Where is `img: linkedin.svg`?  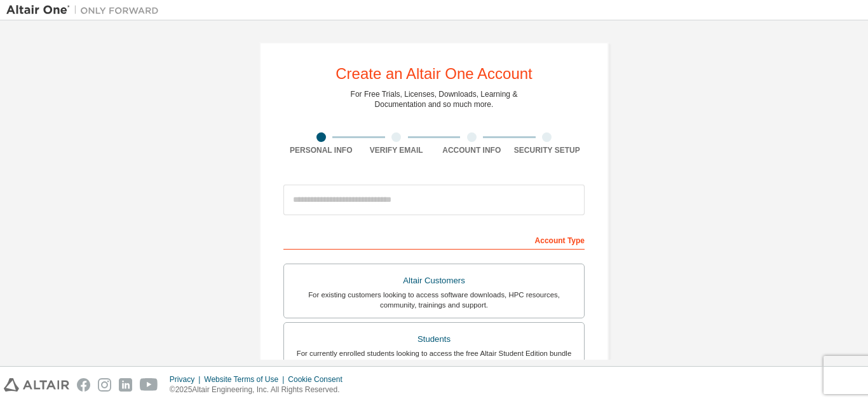
img: linkedin.svg is located at coordinates (125, 384).